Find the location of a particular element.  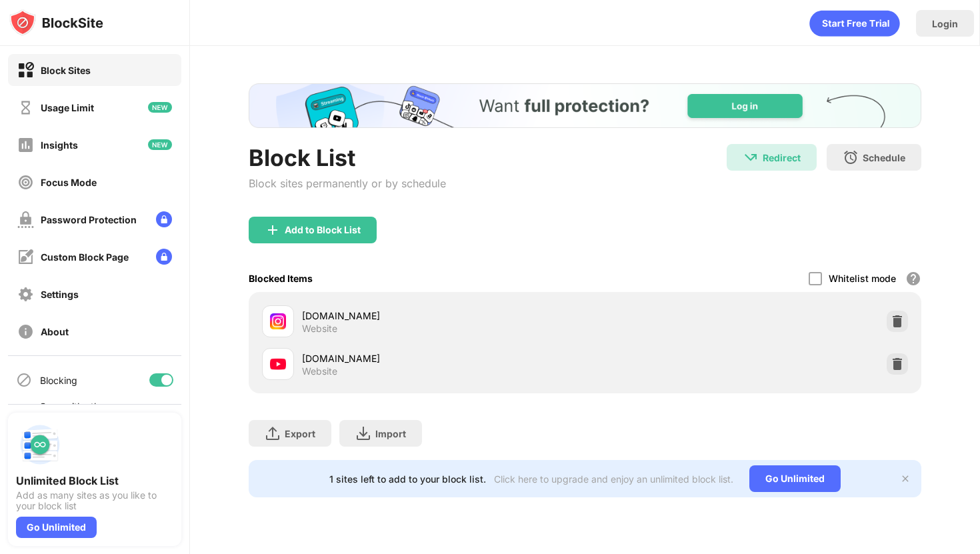

img: time-usage-off.svg is located at coordinates (26, 107).